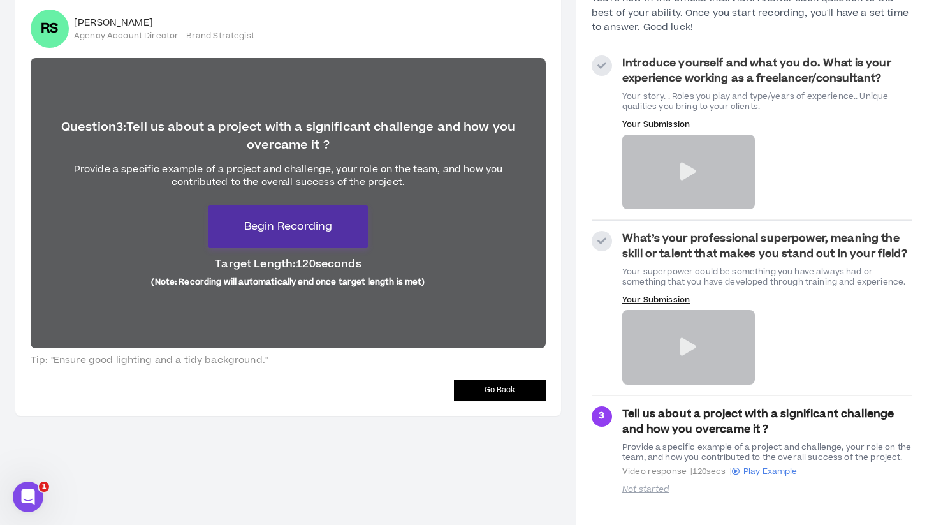 Image resolution: width=927 pixels, height=525 pixels. What do you see at coordinates (288, 226) in the screenshot?
I see `button: Begin Recording` at bounding box center [288, 226].